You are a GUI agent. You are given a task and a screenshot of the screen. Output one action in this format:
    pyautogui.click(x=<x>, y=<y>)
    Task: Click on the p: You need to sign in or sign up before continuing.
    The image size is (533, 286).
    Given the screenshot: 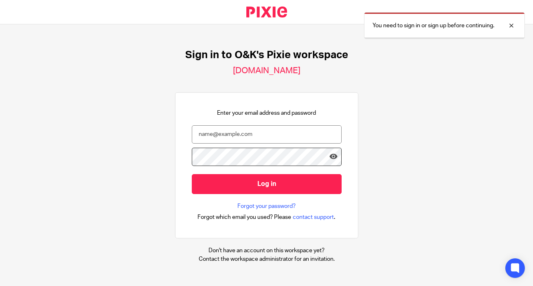 What is the action you would take?
    pyautogui.click(x=433, y=26)
    